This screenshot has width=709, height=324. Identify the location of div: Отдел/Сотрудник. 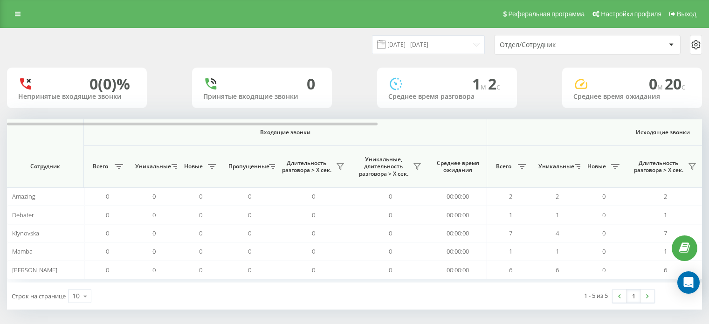
(555, 45).